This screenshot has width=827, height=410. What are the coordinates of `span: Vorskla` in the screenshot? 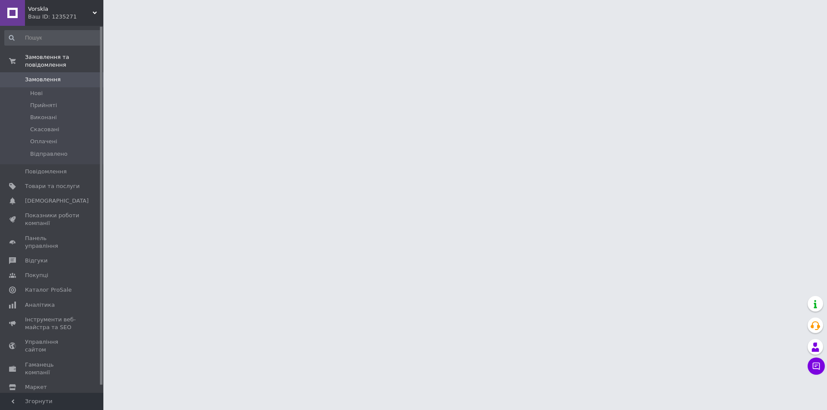 It's located at (60, 9).